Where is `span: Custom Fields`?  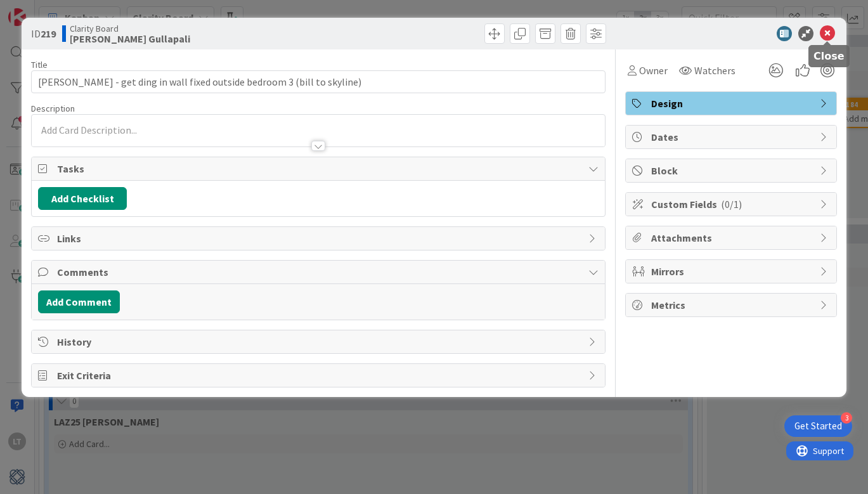 span: Custom Fields is located at coordinates (732, 204).